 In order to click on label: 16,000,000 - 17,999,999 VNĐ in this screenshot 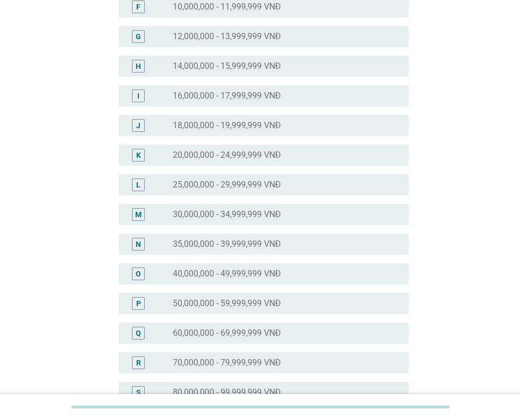, I will do `click(227, 96)`.